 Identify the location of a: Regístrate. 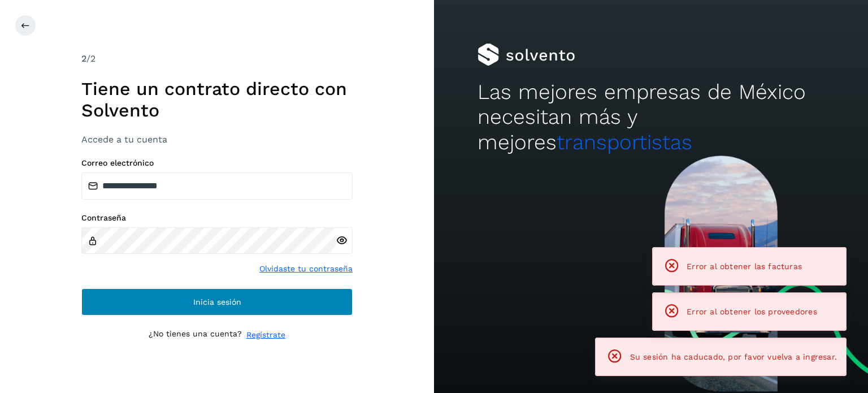
(266, 335).